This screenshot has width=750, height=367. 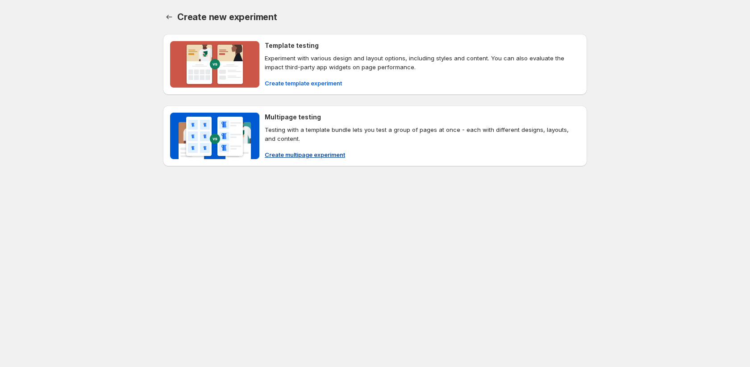 I want to click on button: Back, so click(x=169, y=17).